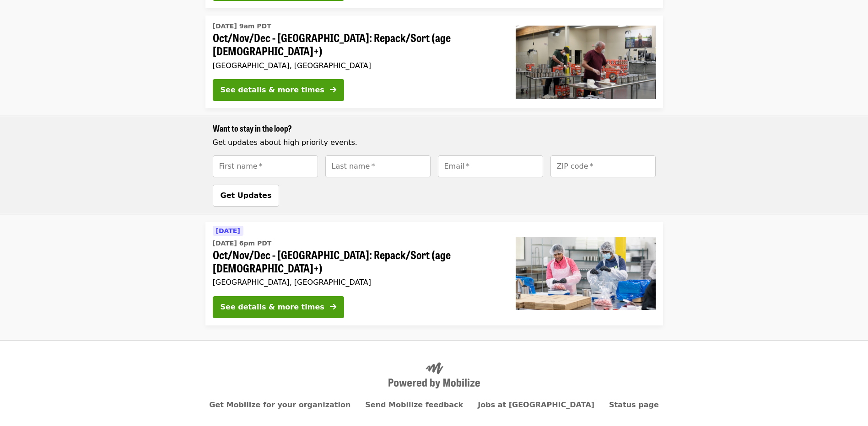 The image size is (868, 426). What do you see at coordinates (246, 195) in the screenshot?
I see `span: Get Updates` at bounding box center [246, 195].